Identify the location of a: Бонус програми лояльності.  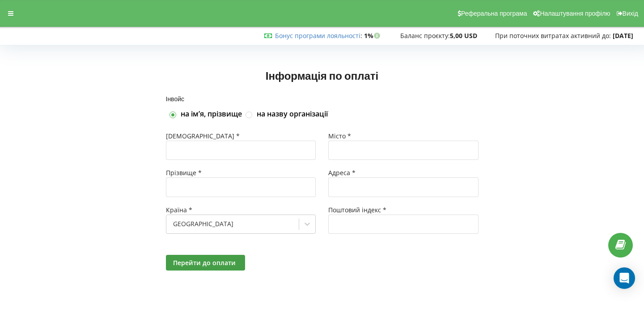
(318, 35).